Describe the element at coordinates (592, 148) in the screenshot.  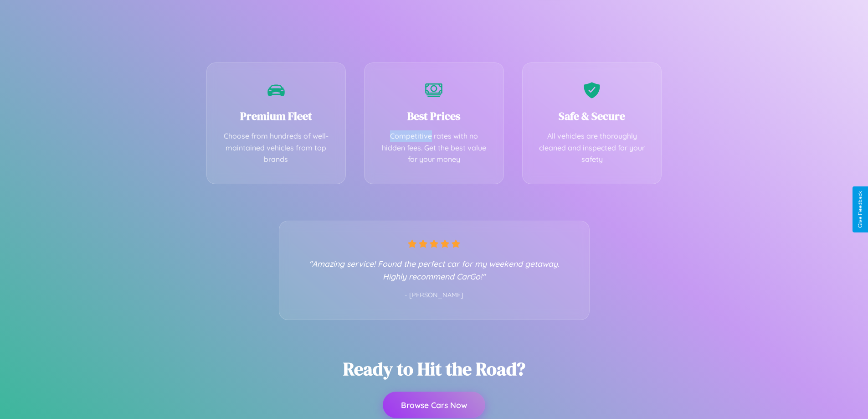
I see `p: All vehicles are thoroughly cleaned and inspected for your safety` at that location.